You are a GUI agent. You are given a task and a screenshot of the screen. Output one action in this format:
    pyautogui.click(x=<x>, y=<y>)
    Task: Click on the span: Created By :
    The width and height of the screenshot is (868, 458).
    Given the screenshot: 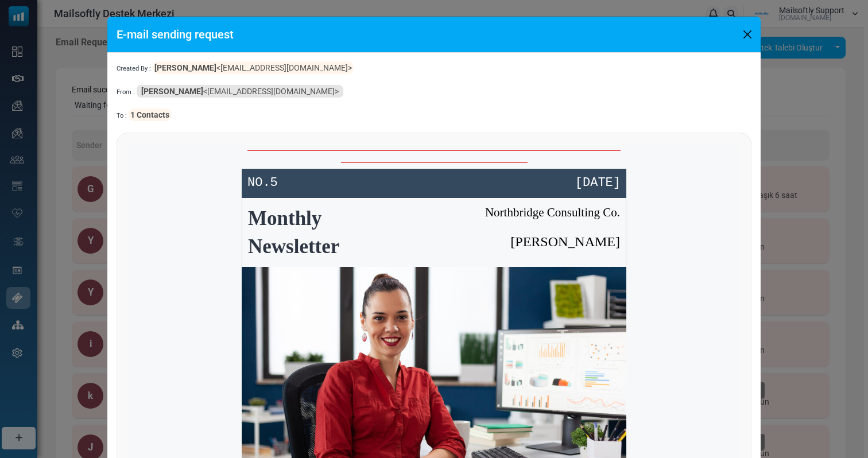 What is the action you would take?
    pyautogui.click(x=134, y=69)
    